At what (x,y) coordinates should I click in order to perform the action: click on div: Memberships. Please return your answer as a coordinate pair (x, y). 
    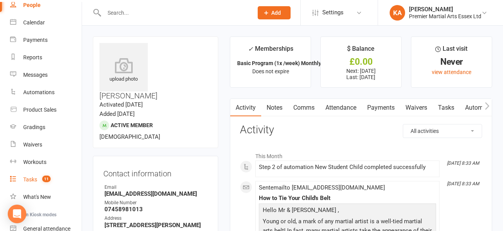
    Looking at the image, I should click on (270, 51).